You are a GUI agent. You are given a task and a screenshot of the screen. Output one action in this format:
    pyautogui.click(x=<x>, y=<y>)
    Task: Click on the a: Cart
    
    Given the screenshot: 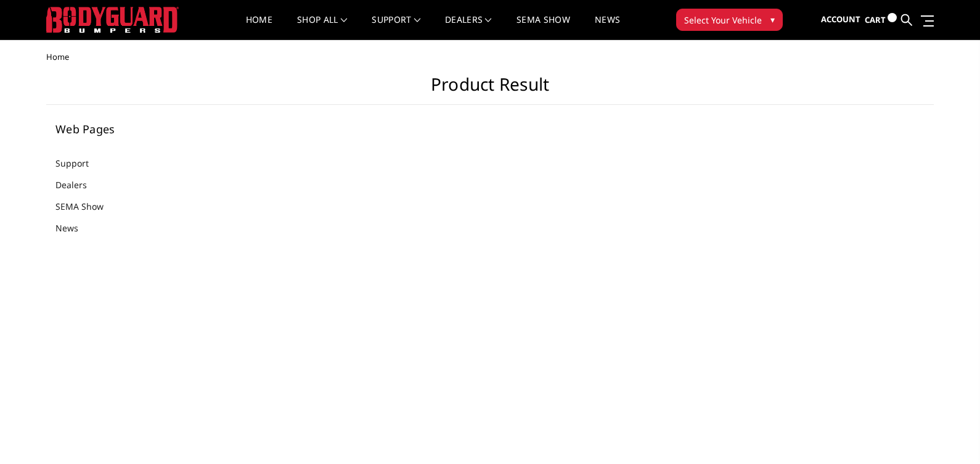 What is the action you would take?
    pyautogui.click(x=881, y=20)
    